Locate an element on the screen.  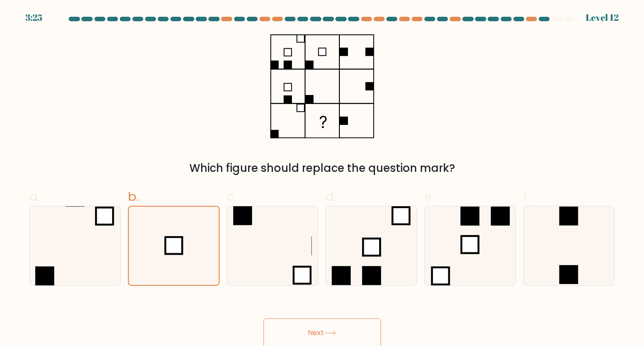
div: 3:25 is located at coordinates (34, 17).